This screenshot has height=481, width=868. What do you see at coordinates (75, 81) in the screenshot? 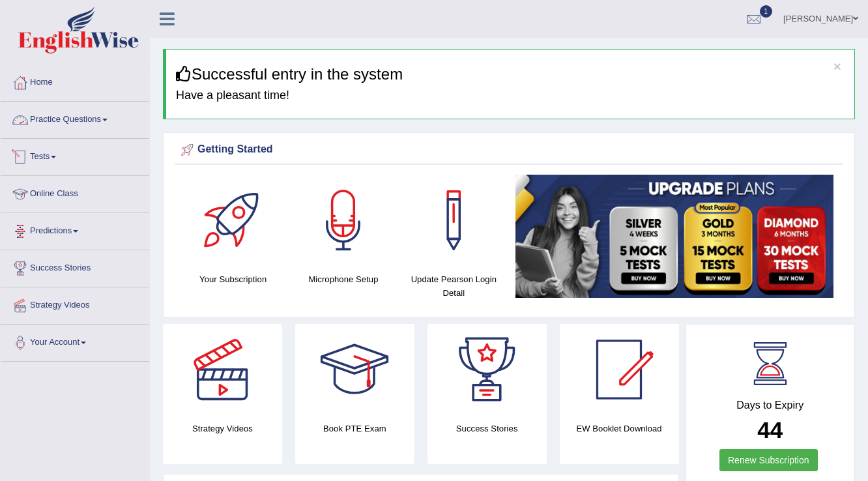
I see `a: Home` at bounding box center [75, 81].